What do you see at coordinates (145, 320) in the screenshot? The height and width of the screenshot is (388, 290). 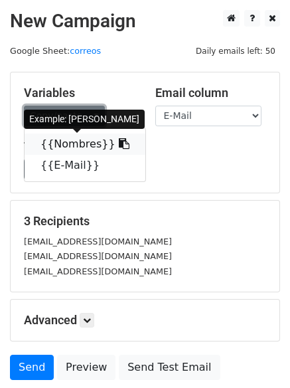 I see `h5: Advanced` at bounding box center [145, 320].